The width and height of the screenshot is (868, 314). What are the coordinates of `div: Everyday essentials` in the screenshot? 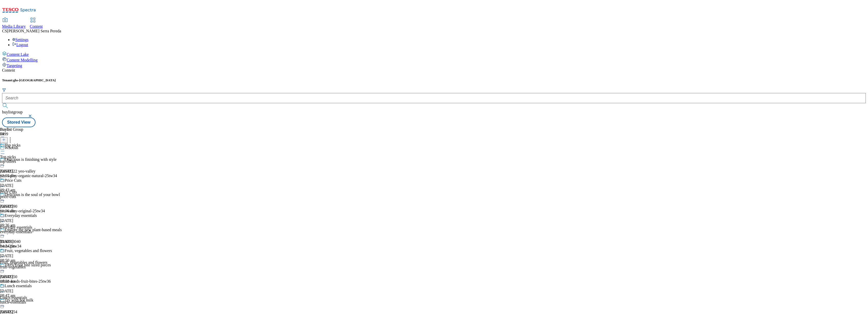 It's located at (21, 215).